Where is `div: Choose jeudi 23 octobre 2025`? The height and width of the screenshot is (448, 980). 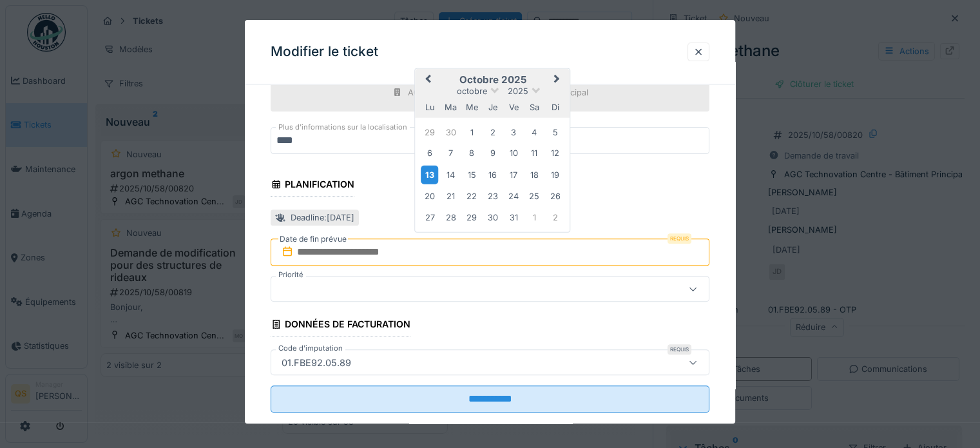 div: Choose jeudi 23 octobre 2025 is located at coordinates (492, 196).